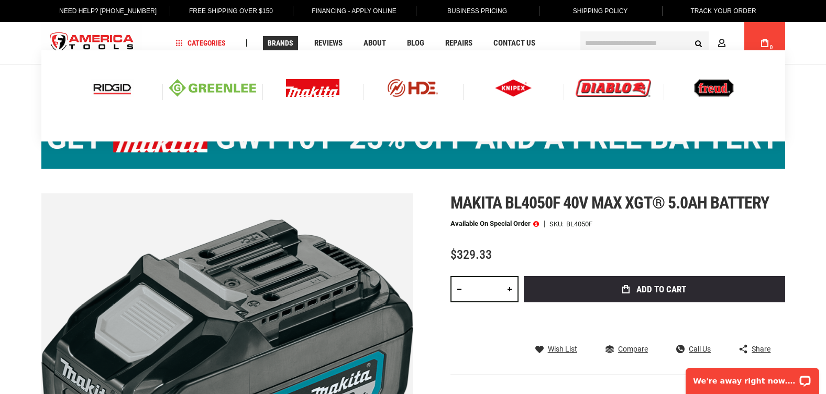 The width and height of the screenshot is (826, 394). Describe the element at coordinates (375, 43) in the screenshot. I see `span: About` at that location.